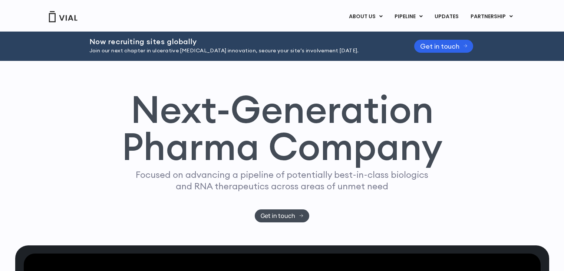 The image size is (564, 271). What do you see at coordinates (491, 17) in the screenshot?
I see `a: PARTNERSHIPMenu Toggle` at bounding box center [491, 17].